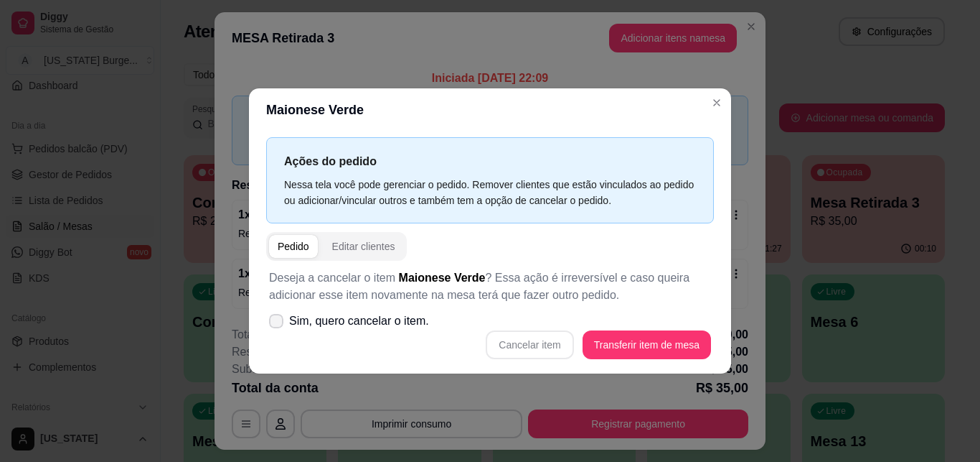 Image resolution: width=980 pixels, height=462 pixels. What do you see at coordinates (293, 246) in the screenshot?
I see `div: Pedido` at bounding box center [293, 246].